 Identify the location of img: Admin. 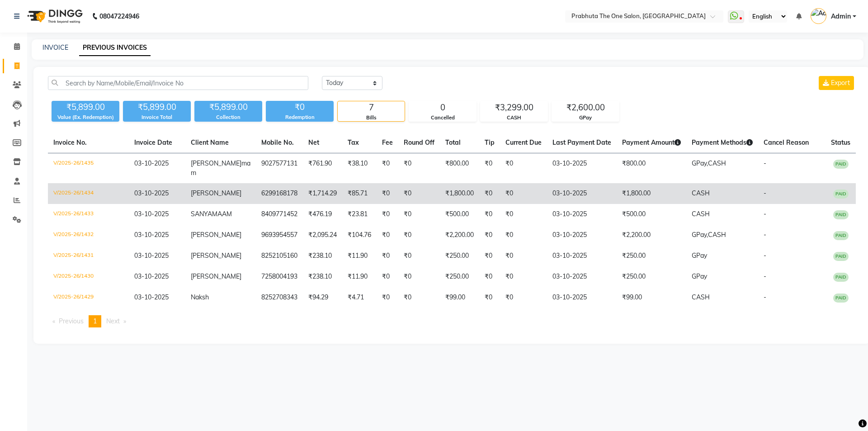
(818, 16).